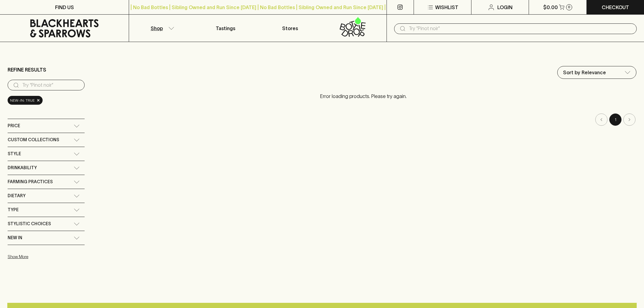 This screenshot has width=644, height=308. I want to click on p: Wishlist, so click(447, 7).